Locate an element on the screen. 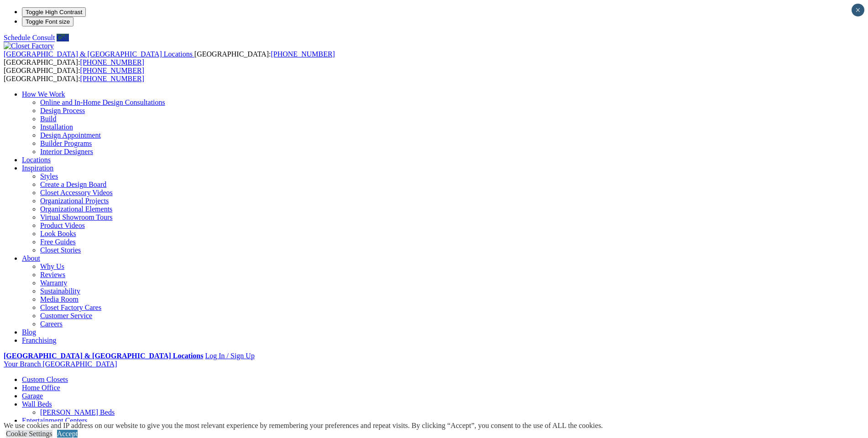 Image resolution: width=868 pixels, height=438 pixels. a: Entertainment Centers is located at coordinates (55, 420).